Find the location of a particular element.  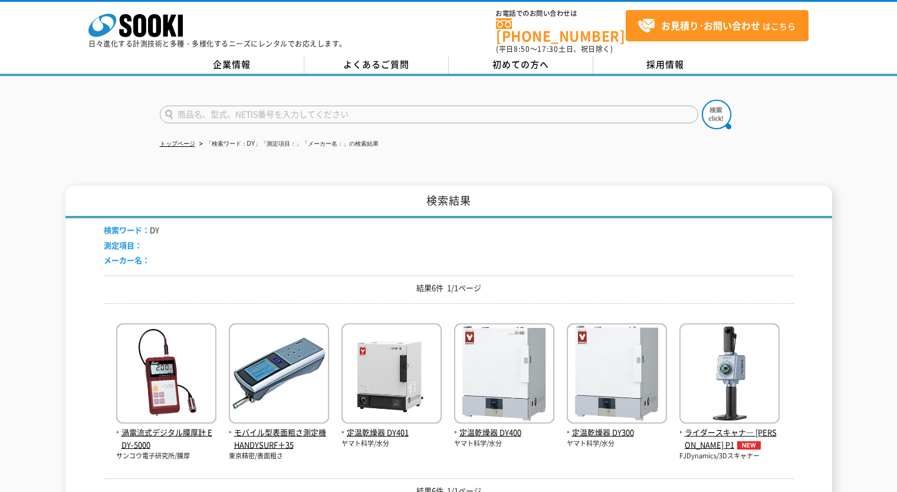

a: お見積り･お問い合わせはこちら is located at coordinates (717, 25).